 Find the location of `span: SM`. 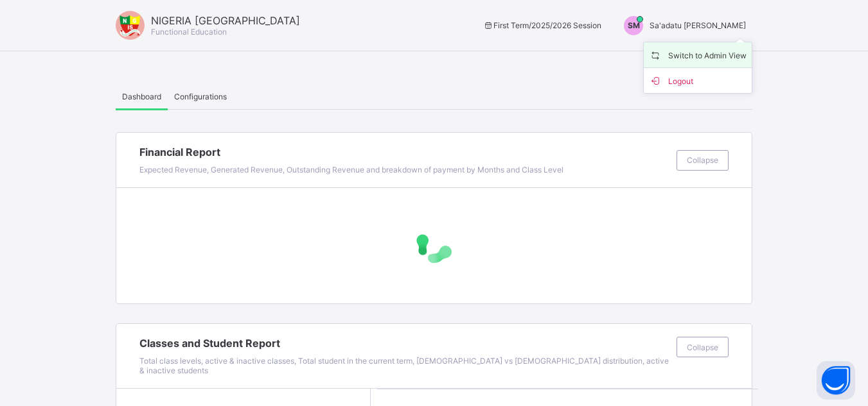

span: SM is located at coordinates (634, 25).